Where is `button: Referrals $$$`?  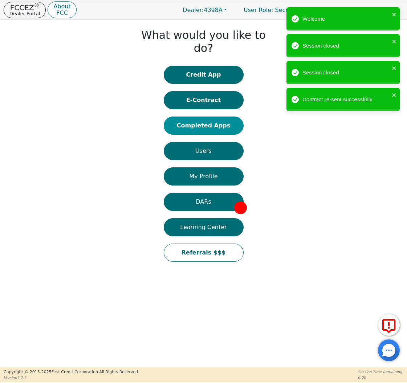 button: Referrals $$$ is located at coordinates (204, 253).